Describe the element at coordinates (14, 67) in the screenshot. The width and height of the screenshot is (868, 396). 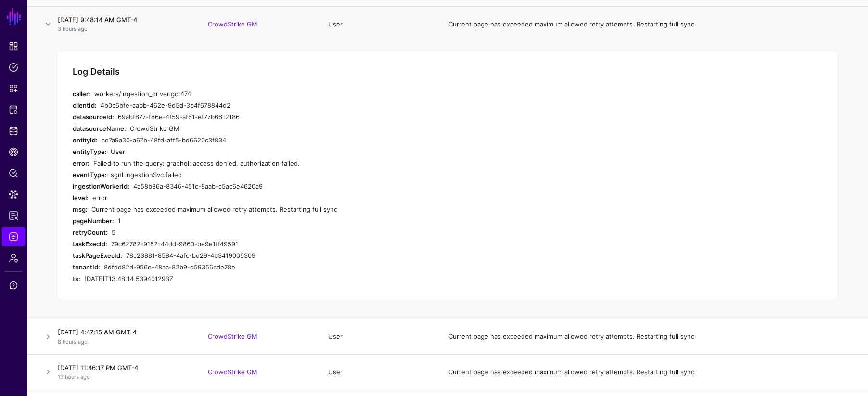
I see `a: Policies` at that location.